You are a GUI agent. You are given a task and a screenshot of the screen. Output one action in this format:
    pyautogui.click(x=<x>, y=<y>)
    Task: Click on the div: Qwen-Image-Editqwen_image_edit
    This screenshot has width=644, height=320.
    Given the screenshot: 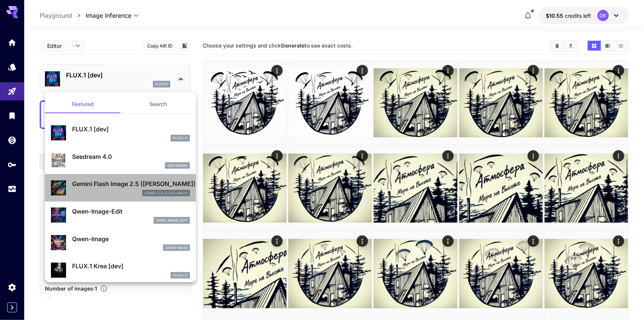 What is the action you would take?
    pyautogui.click(x=120, y=215)
    